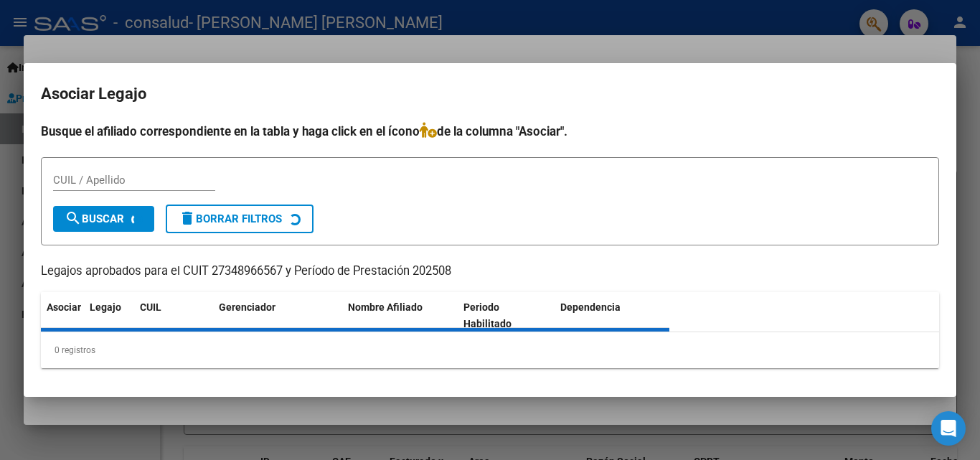 Image resolution: width=980 pixels, height=460 pixels. I want to click on datatable-header-cell: Nombre Afiliado, so click(400, 316).